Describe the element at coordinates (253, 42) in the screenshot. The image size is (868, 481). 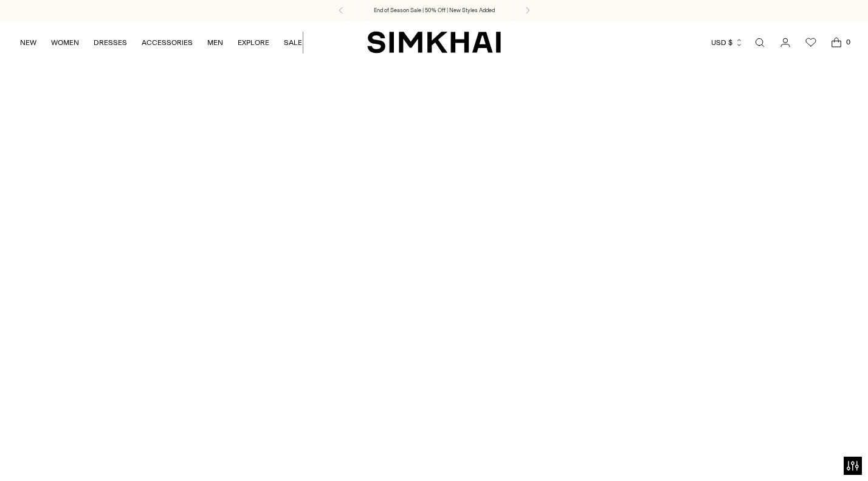
I see `a: EXPLORE` at that location.